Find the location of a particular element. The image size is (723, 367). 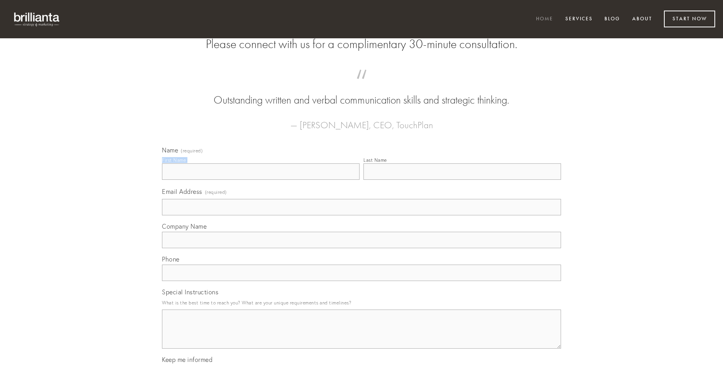

img: brillianta - research, strategy, marketing is located at coordinates (37, 19).